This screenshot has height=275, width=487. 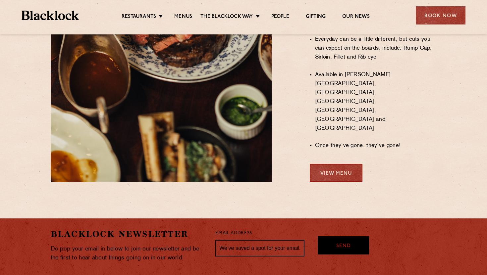 I want to click on a: Menus, so click(x=183, y=17).